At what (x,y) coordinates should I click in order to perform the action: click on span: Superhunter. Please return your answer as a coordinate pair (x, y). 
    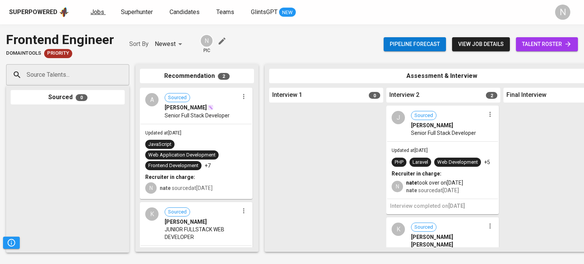
    Looking at the image, I should click on (137, 12).